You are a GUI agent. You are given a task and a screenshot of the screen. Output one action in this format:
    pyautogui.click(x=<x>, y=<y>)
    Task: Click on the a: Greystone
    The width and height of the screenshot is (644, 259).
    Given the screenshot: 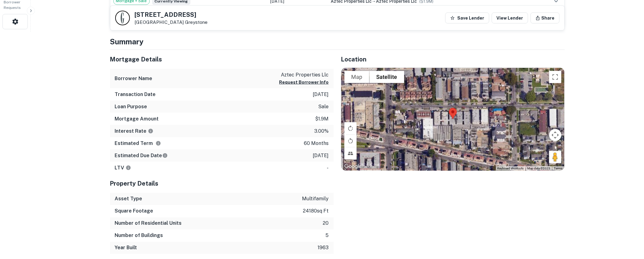 What is the action you would take?
    pyautogui.click(x=196, y=22)
    